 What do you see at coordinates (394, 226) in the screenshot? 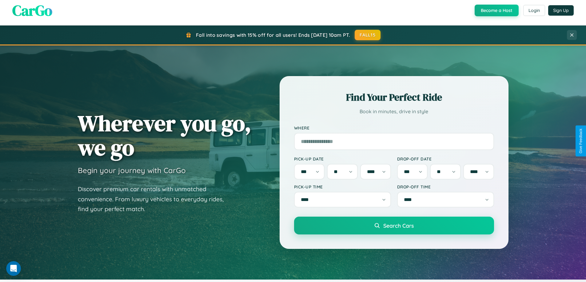
I see `button: Search Cars` at bounding box center [394, 226].